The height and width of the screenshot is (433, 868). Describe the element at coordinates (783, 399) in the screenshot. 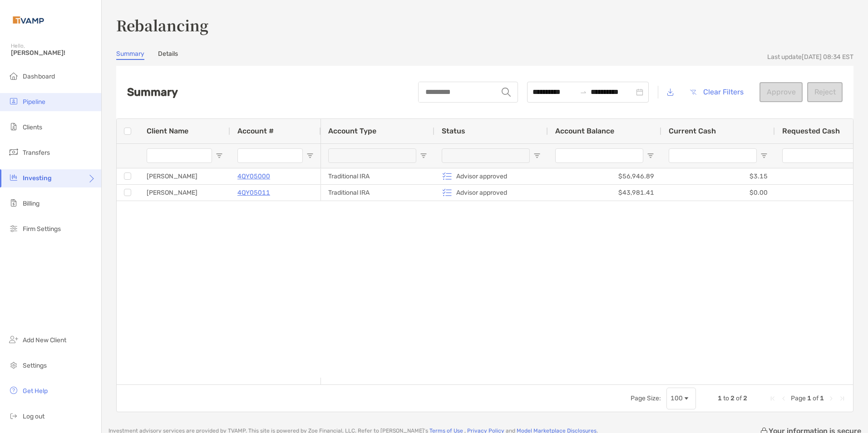

I see `div: Previous Page` at that location.